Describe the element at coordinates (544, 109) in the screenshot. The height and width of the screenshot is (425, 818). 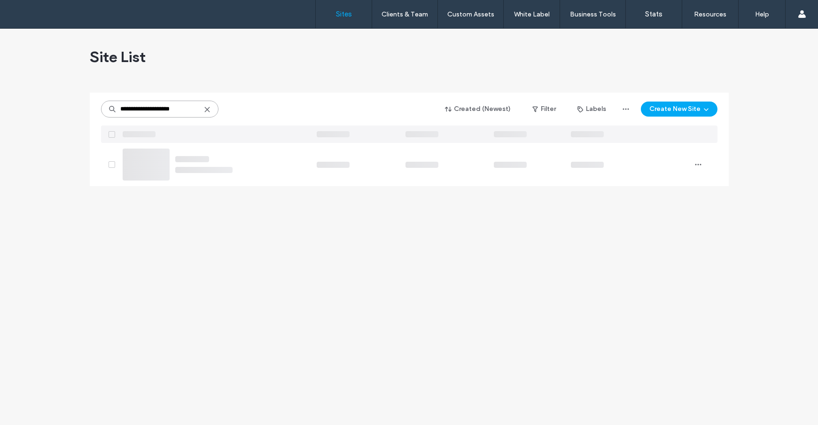
I see `button: Filter` at that location.